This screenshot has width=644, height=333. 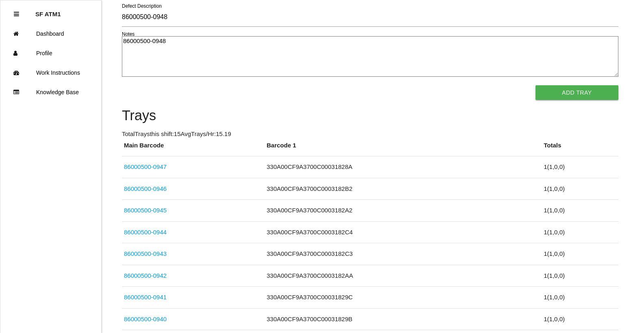 What do you see at coordinates (403, 254) in the screenshot?
I see `td: 330A00CF9A3700C0003182C3` at bounding box center [403, 254].